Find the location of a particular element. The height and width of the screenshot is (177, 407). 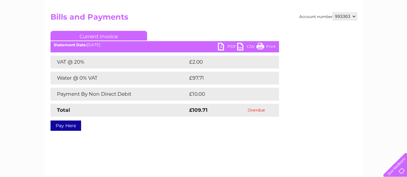

td: Payment By Non Direct Debit is located at coordinates (119, 94).